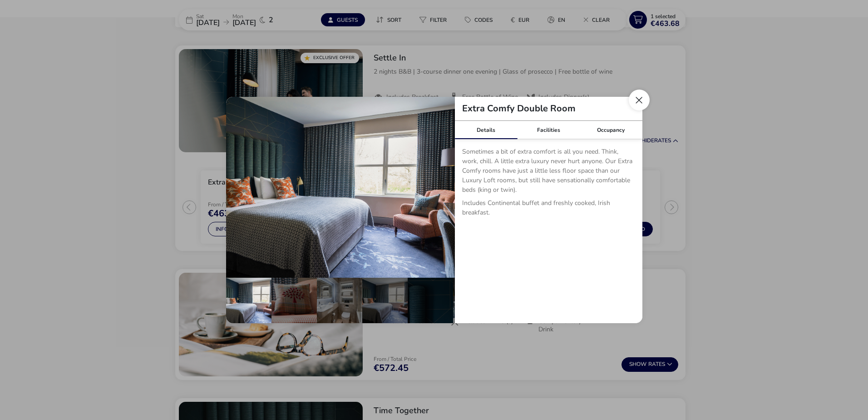 The width and height of the screenshot is (868, 420). What do you see at coordinates (549, 172) in the screenshot?
I see `p: Sometimes a bit of extra comfort is all you need. Think, work, chill. A little extra luxury never...` at bounding box center [549, 172].